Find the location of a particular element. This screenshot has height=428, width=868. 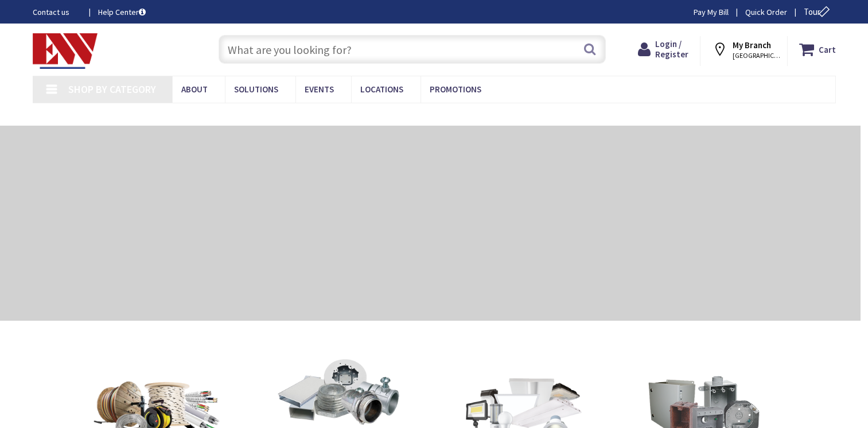

span: Promotions is located at coordinates (455, 89).